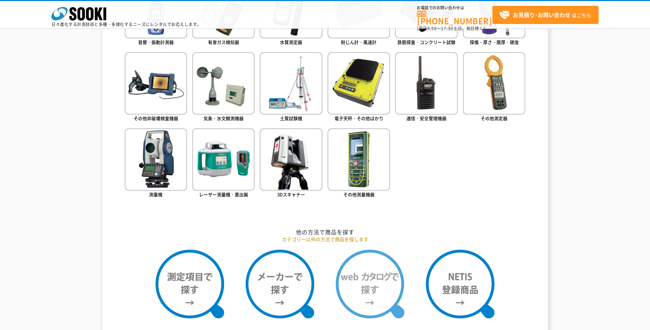 The width and height of the screenshot is (650, 330). Describe the element at coordinates (426, 118) in the screenshot. I see `span: 通信・安全管理機器` at that location.